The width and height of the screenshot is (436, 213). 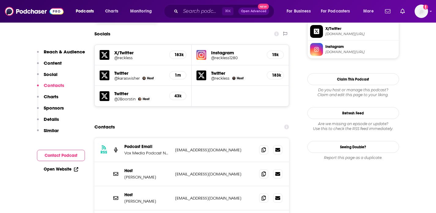 I want to click on button: Refresh Feed, so click(x=353, y=113).